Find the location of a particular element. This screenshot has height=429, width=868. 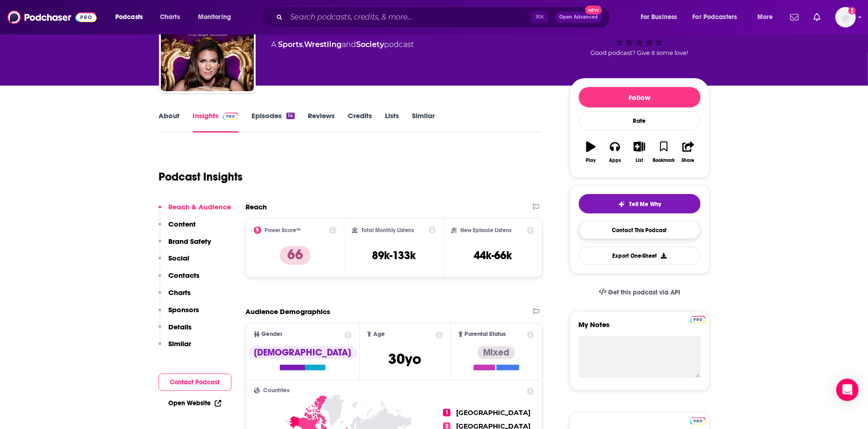

a: Open Website is located at coordinates (195, 403).